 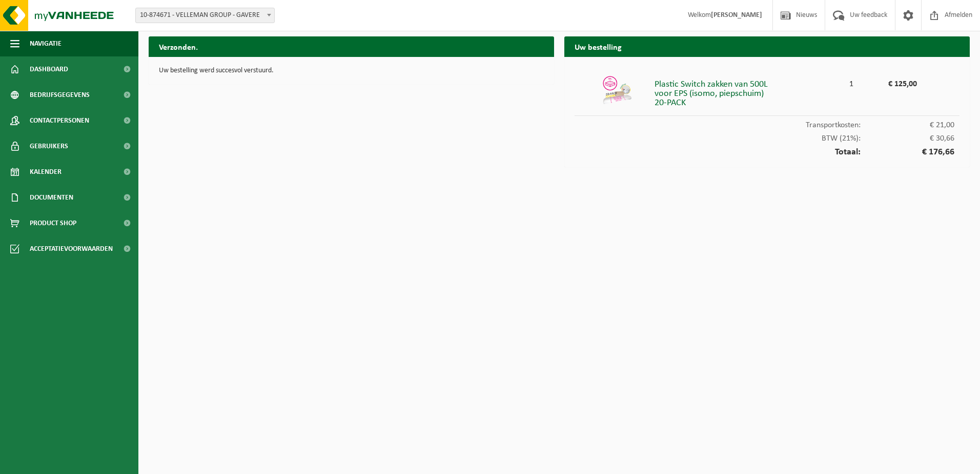 I want to click on span: Dashboard, so click(x=49, y=69).